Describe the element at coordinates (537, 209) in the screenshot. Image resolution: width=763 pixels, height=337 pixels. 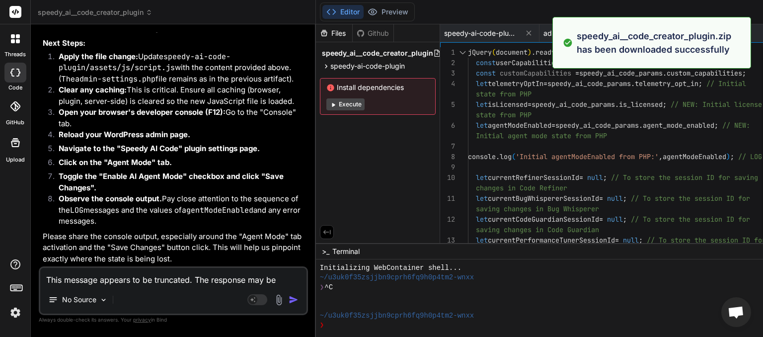
I see `span: saving changes in Bug Whisperer` at that location.